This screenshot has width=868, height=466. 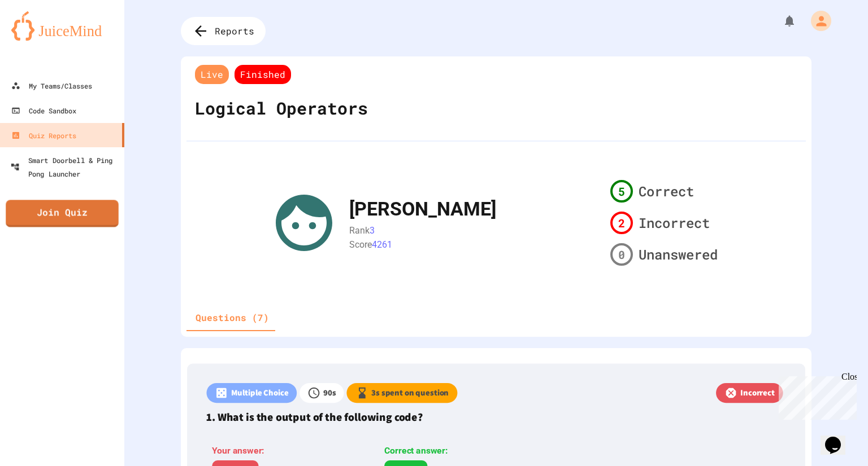 What do you see at coordinates (281, 108) in the screenshot?
I see `div: Logical Operators` at bounding box center [281, 108].